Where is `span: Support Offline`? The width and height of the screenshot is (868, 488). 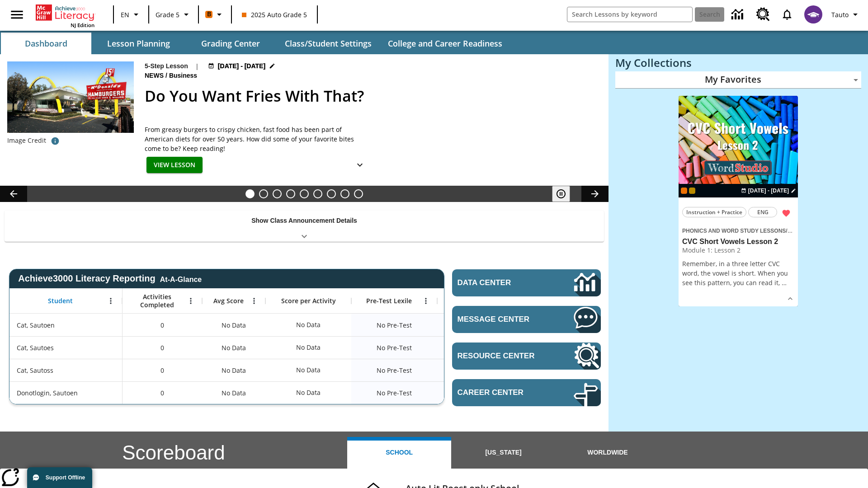 span: Support Offline is located at coordinates (65, 478).